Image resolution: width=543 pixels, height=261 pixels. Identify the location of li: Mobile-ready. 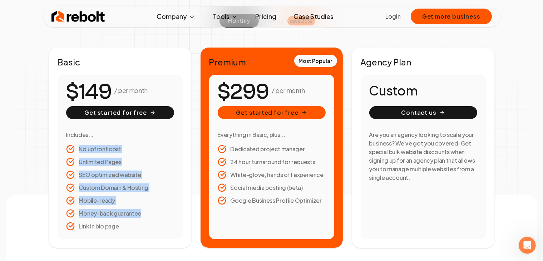
(120, 200).